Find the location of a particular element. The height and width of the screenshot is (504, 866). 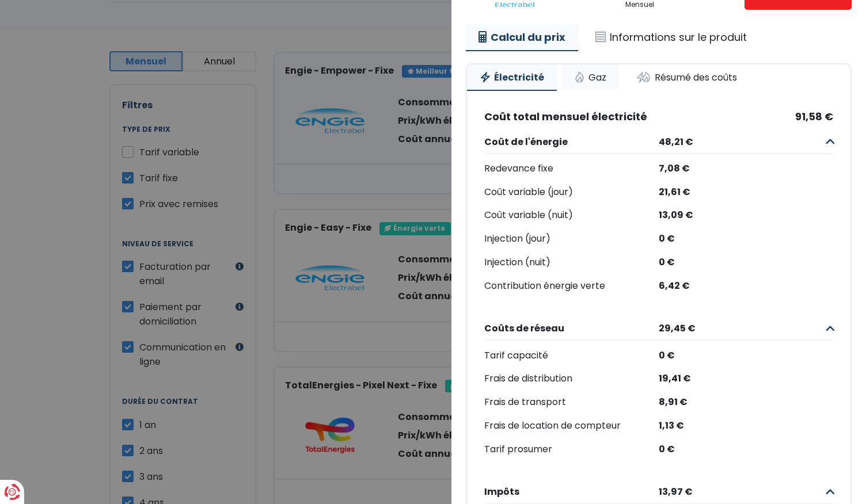

a: Électricité is located at coordinates (512, 78).